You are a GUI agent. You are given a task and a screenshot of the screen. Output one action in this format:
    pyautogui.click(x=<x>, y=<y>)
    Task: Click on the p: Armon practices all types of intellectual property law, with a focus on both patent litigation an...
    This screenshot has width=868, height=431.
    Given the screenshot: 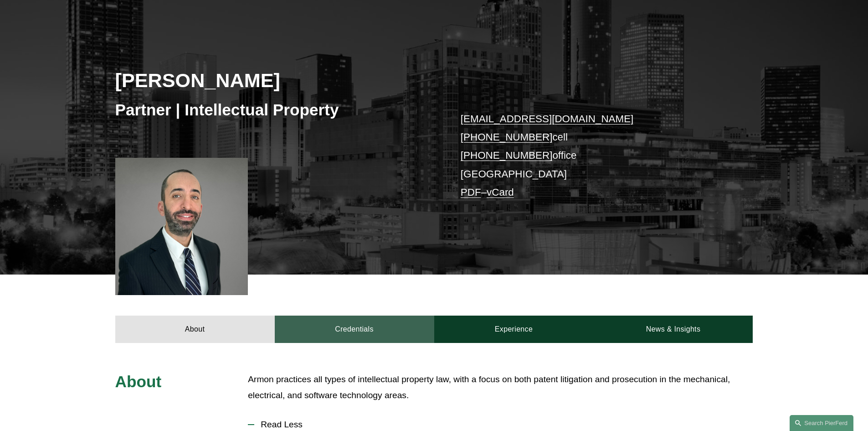 What is the action you would take?
    pyautogui.click(x=500, y=387)
    